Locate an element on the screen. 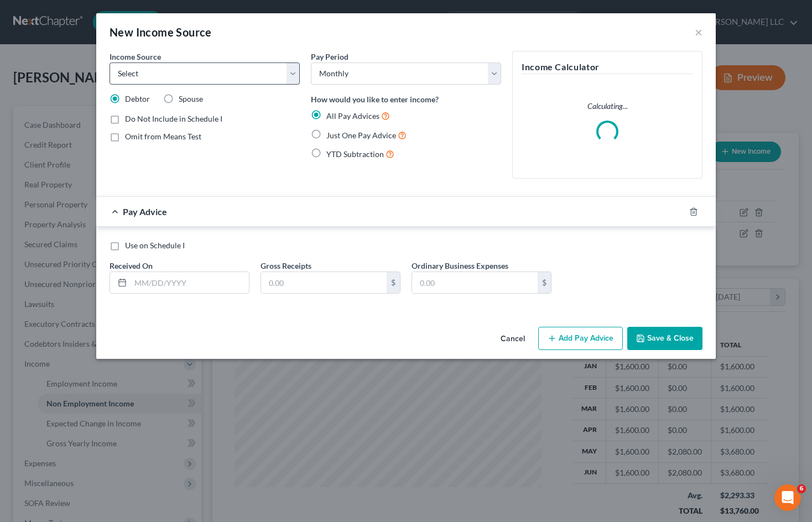  span: Pay Advice is located at coordinates (145, 211).